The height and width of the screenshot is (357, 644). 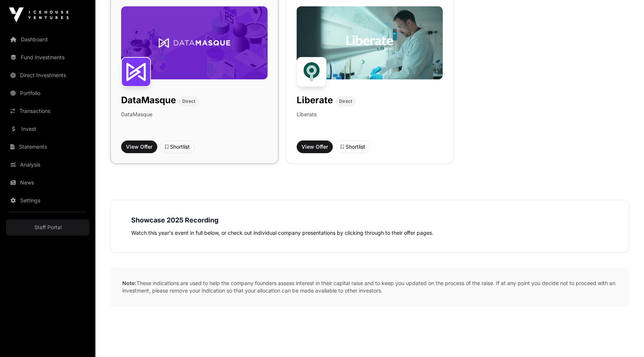 I want to click on a: Statements, so click(x=48, y=147).